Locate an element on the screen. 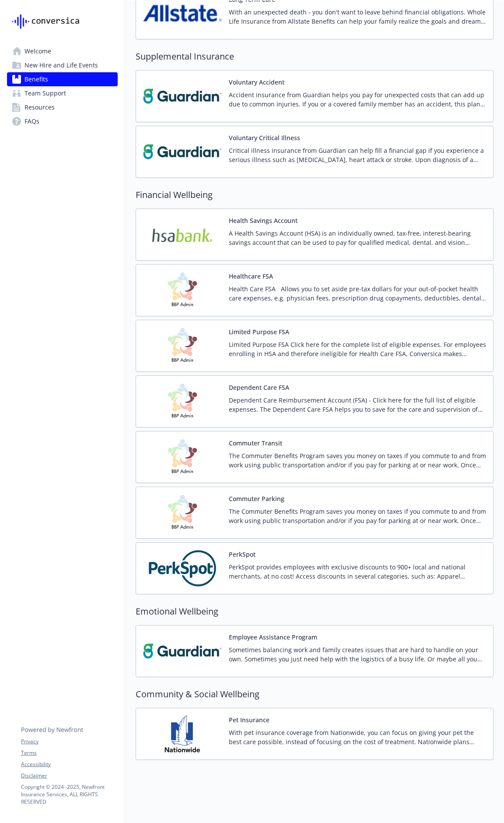 The width and height of the screenshot is (504, 823). p: A Health Savings Account (HSA) is an individually owned, tax-free, interest-bearing savings accou... is located at coordinates (357, 237).